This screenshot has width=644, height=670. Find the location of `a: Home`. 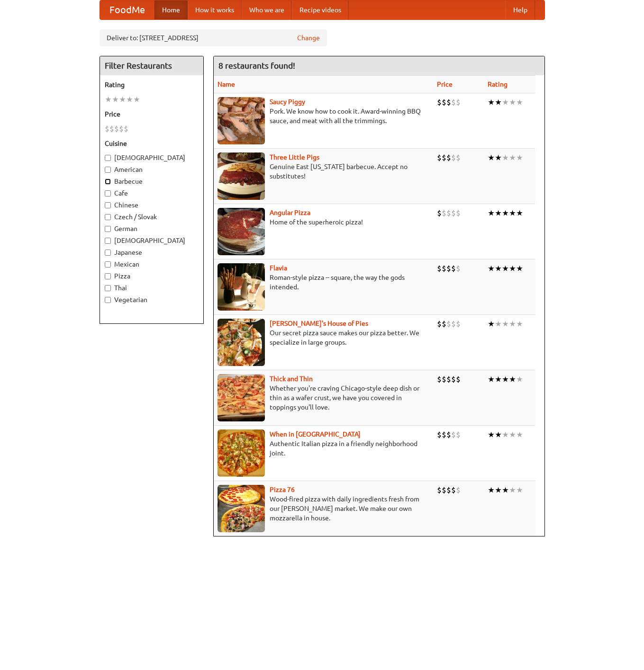

a: Home is located at coordinates (171, 10).